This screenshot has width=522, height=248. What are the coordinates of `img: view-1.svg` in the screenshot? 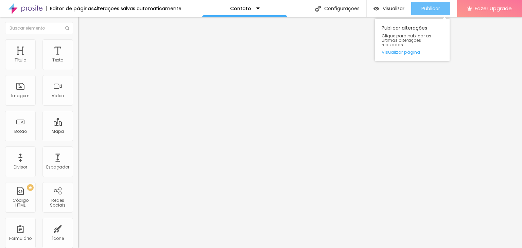 It's located at (376, 8).